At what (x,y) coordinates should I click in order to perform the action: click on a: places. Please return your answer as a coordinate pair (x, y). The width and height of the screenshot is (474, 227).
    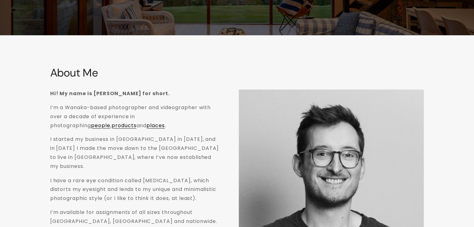
    Looking at the image, I should click on (155, 125).